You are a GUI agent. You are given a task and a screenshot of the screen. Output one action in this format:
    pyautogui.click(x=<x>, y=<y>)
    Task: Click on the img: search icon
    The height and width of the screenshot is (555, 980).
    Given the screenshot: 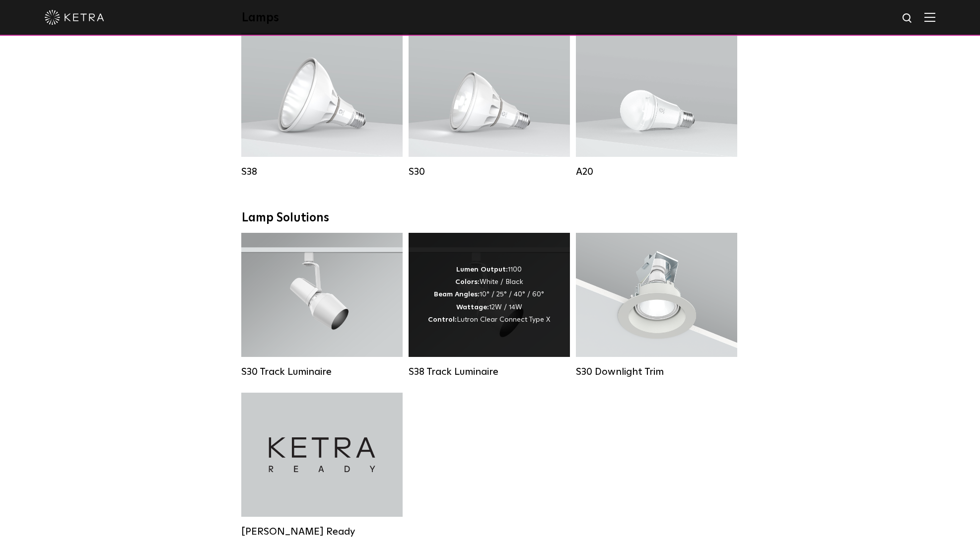 What is the action you would take?
    pyautogui.click(x=908, y=19)
    